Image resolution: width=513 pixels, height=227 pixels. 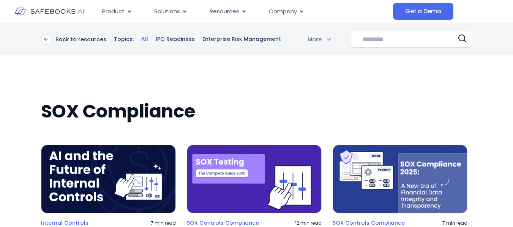 I want to click on nav: Menu, so click(x=245, y=11).